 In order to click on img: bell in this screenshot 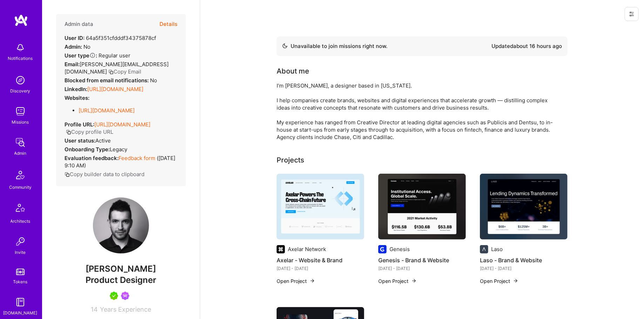, I will do `click(20, 47)`.